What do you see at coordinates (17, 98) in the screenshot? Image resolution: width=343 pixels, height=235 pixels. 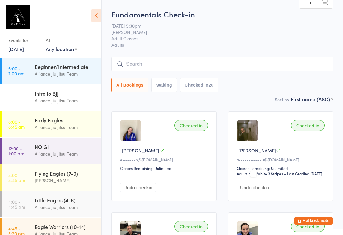 I see `time: 6:00 - 6:45 am` at bounding box center [17, 98].